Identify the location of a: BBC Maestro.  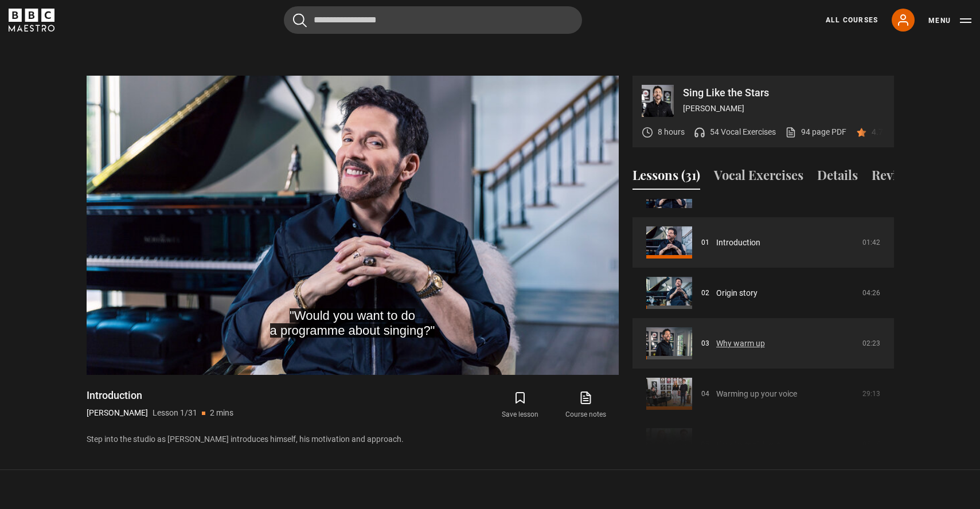
(31, 20).